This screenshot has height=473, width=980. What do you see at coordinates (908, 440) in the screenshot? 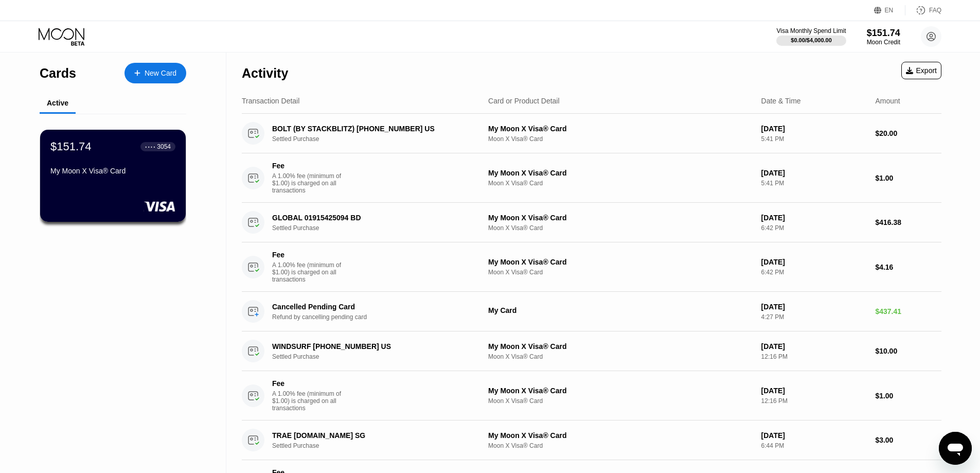
I see `div: $3.00` at bounding box center [908, 440].